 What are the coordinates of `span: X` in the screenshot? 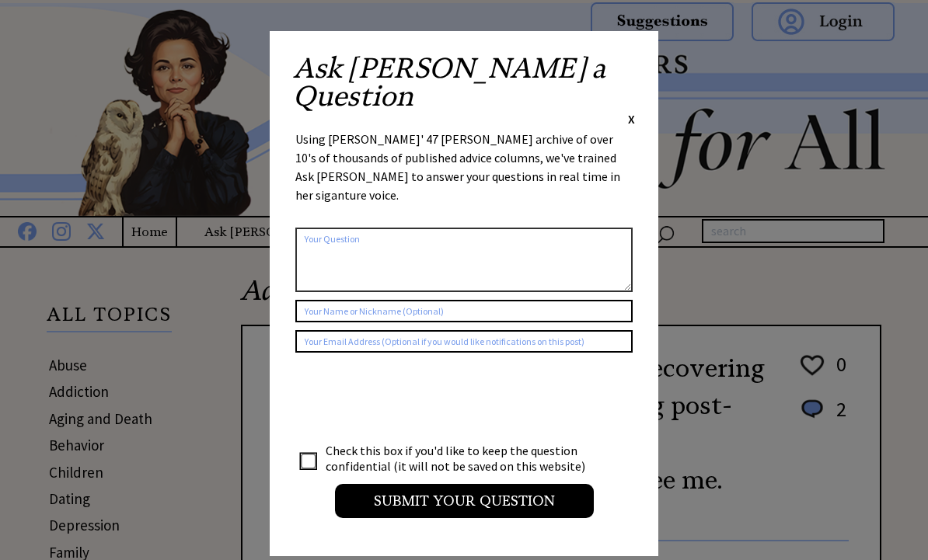 It's located at (631, 119).